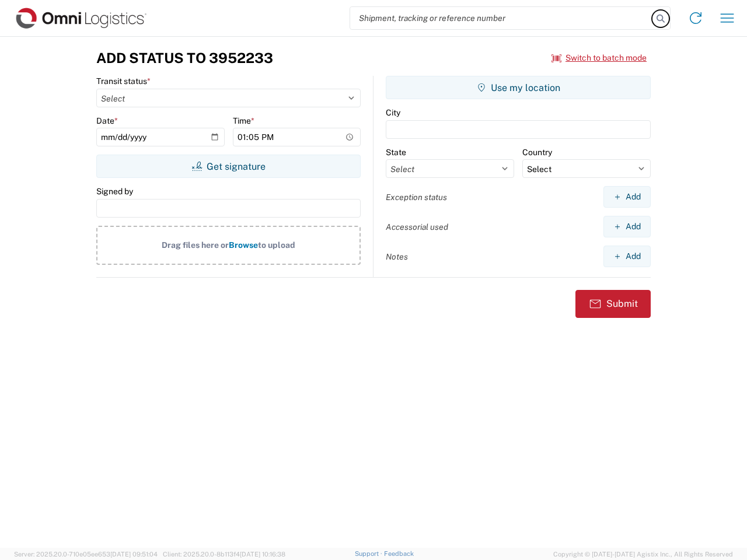 This screenshot has height=560, width=747. I want to click on span: to upload, so click(277, 245).